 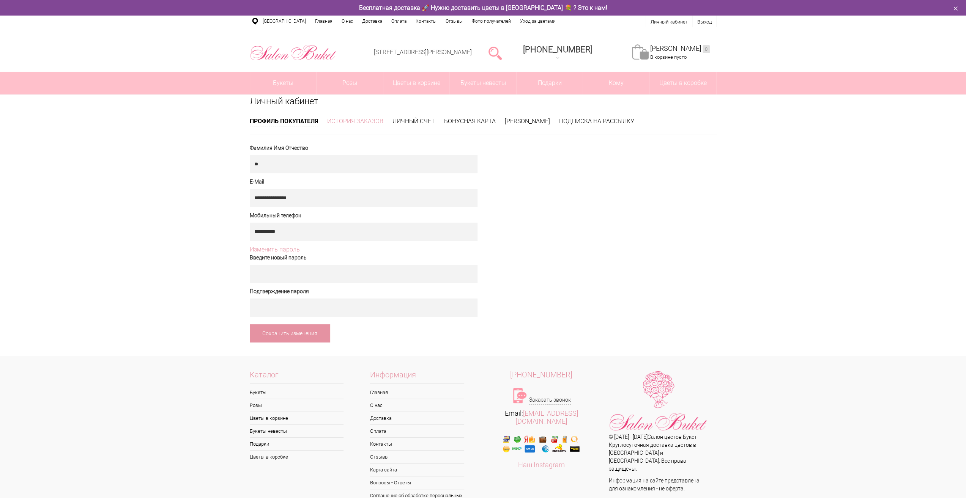 What do you see at coordinates (297, 378) in the screenshot?
I see `span: Каталог` at bounding box center [297, 378].